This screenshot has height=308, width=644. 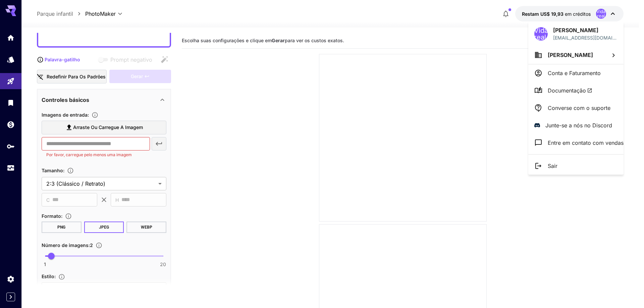 What do you see at coordinates (586, 143) in the screenshot?
I see `font: Entre em contato com vendas` at bounding box center [586, 143].